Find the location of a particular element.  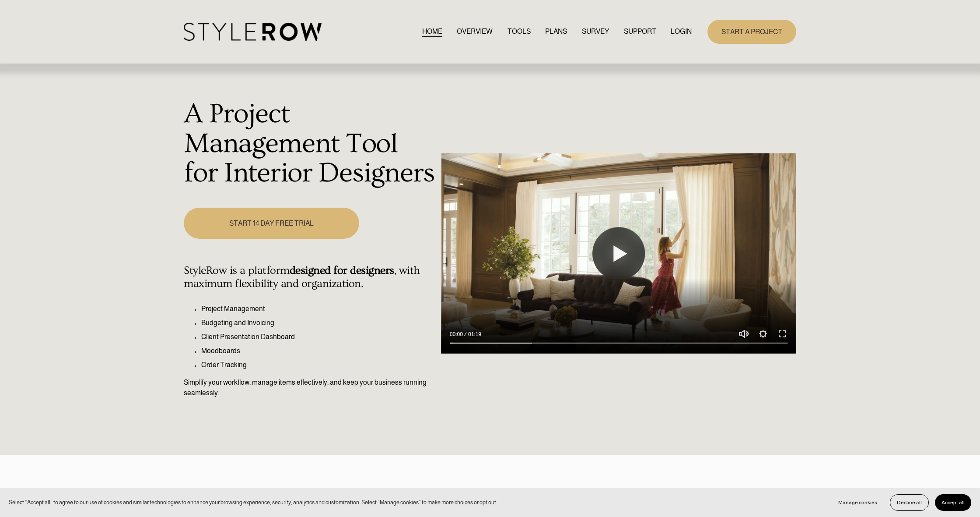

strong: designed for designers is located at coordinates (342, 271).